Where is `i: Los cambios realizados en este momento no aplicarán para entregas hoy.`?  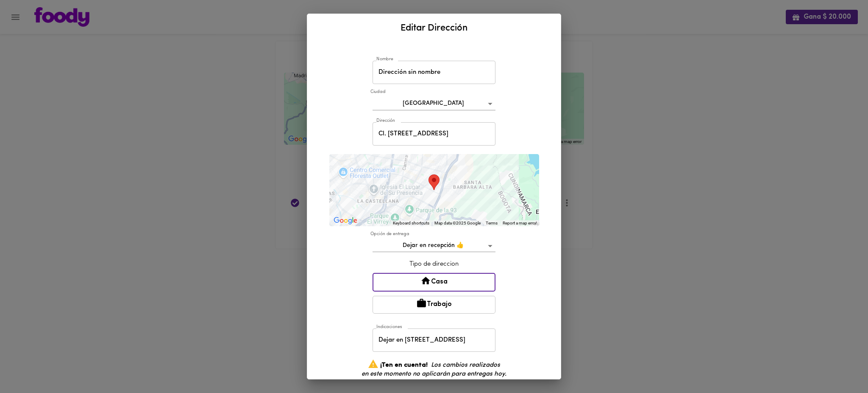 i: Los cambios realizados en este momento no aplicarán para entregas hoy. is located at coordinates (434, 370).